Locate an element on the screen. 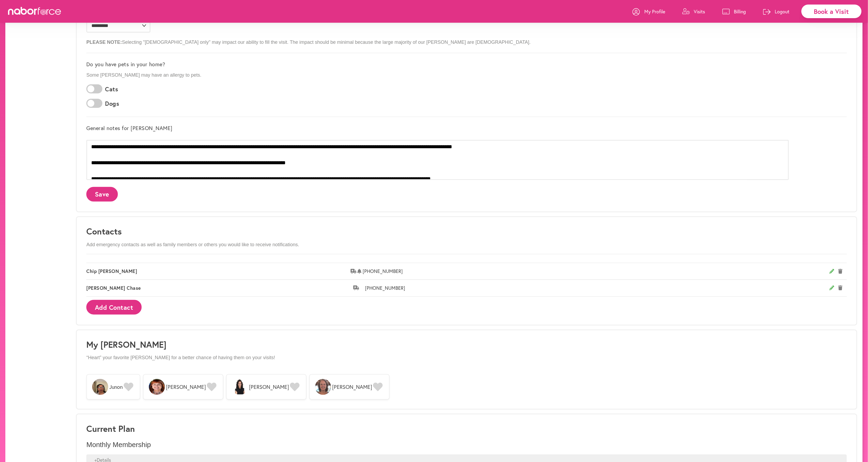  label: Cats is located at coordinates (111, 89).